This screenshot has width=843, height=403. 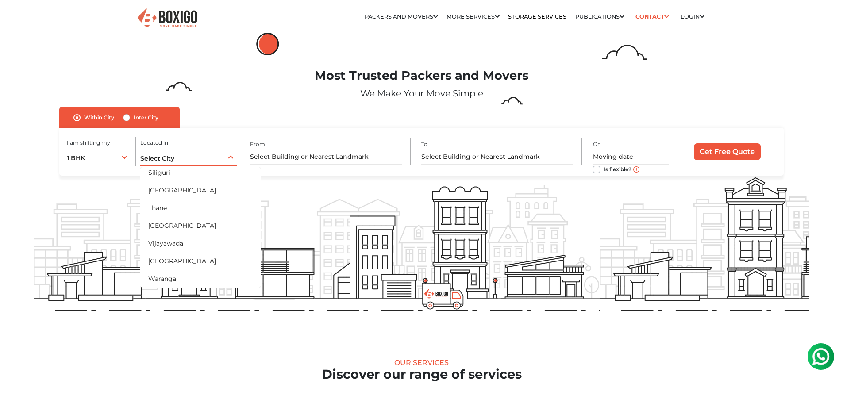 What do you see at coordinates (201, 173) in the screenshot?
I see `li: Siliguri` at bounding box center [201, 173].